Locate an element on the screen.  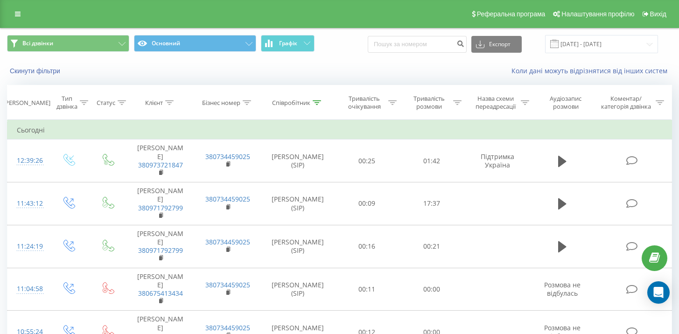
td: Підтримка Україна is located at coordinates (497, 161).